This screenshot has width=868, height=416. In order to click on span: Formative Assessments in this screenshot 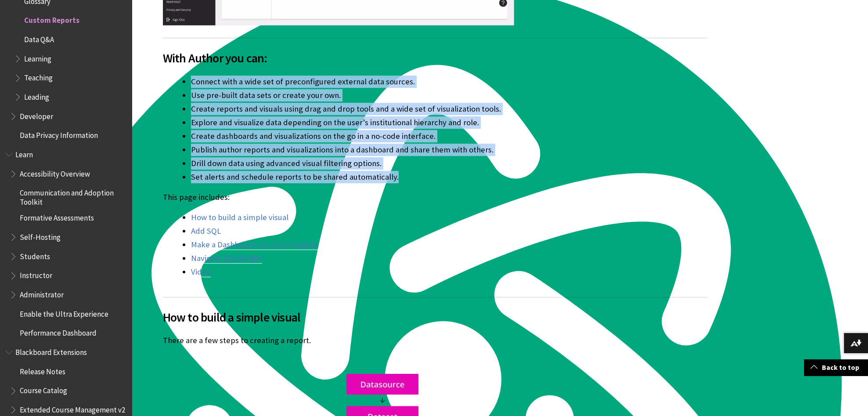, I will do `click(57, 216)`.